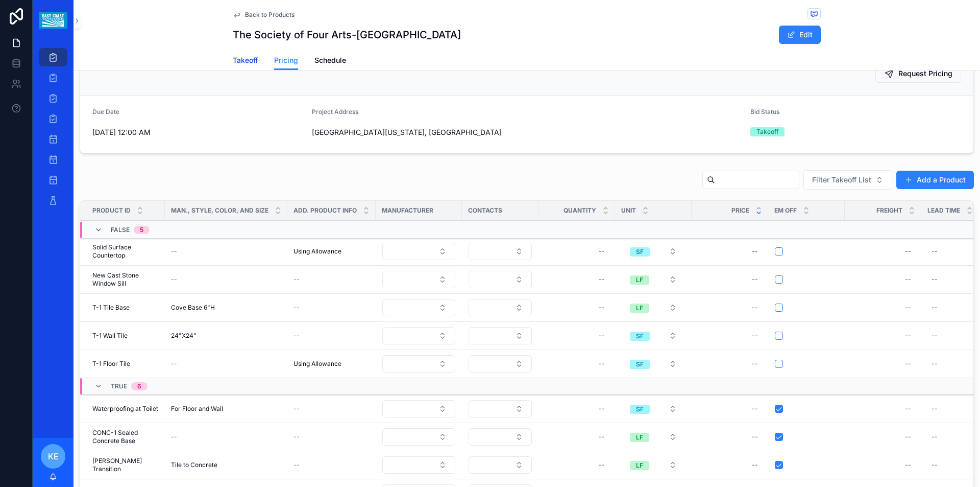 The image size is (980, 487). Describe the element at coordinates (918, 74) in the screenshot. I see `button: Request Pricing` at that location.